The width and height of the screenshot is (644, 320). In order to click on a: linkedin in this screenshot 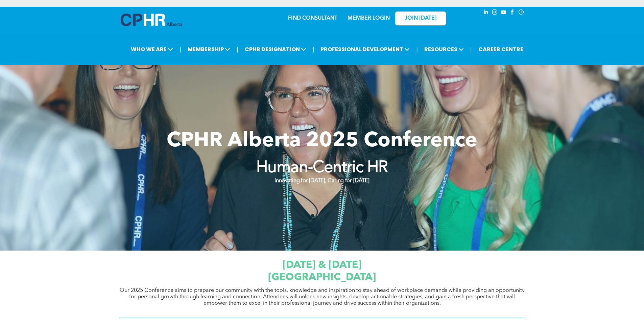, I will do `click(486, 13)`.